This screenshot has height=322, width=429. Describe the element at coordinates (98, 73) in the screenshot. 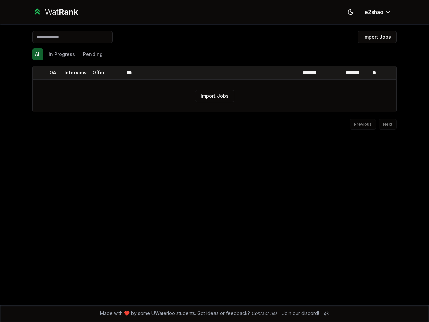

I see `p: Offer` at that location.